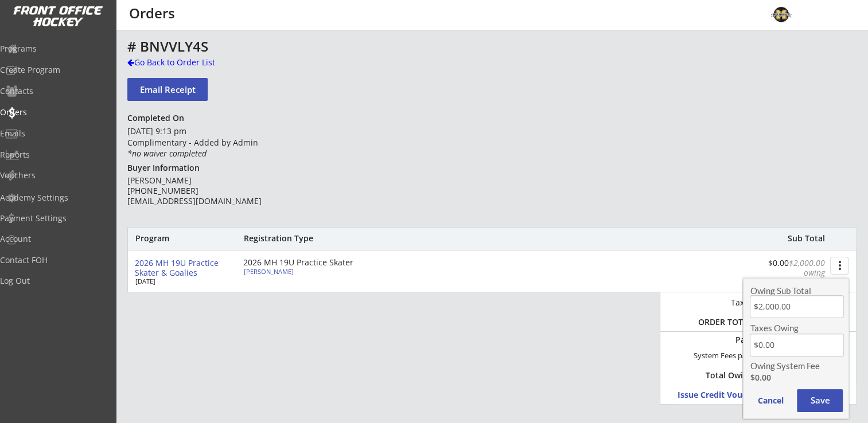 Image resolution: width=868 pixels, height=423 pixels. Describe the element at coordinates (166, 238) in the screenshot. I see `div: Program` at that location.